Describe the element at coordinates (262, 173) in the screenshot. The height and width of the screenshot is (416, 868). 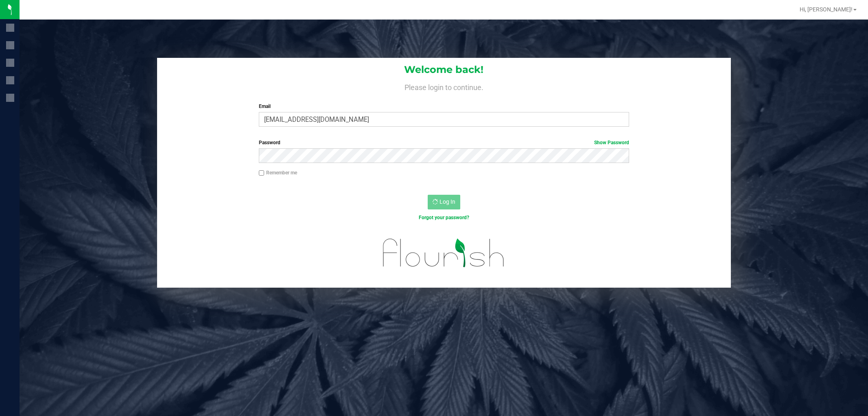
I see `input: Remember me` at that location.